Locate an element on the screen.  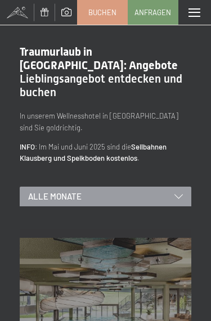
span: Lieblingsangebot entdecken und buchen is located at coordinates (101, 85).